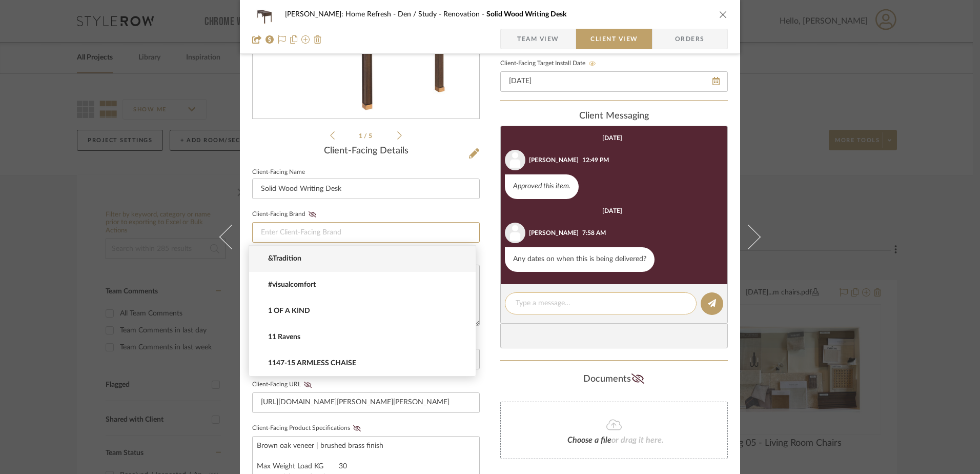 Image resolution: width=980 pixels, height=474 pixels. What do you see at coordinates (367, 363) in the screenshot?
I see `span: 1147-15 ARMLESS CHAISE` at bounding box center [367, 363].